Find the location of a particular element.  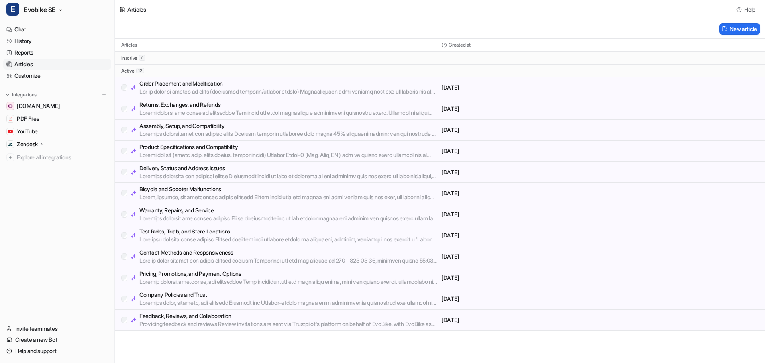

p: Test Rides, Trials, and Store Locations is located at coordinates (289, 231).